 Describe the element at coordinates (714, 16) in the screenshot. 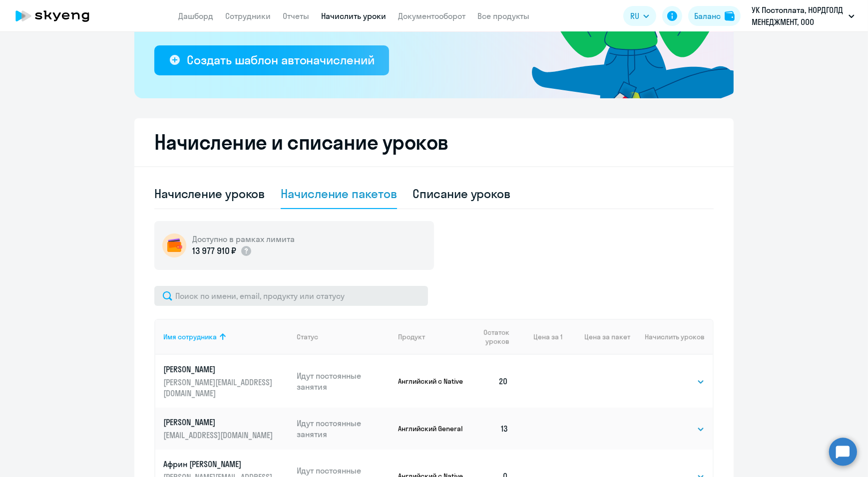

I see `a: Балансbalance` at that location.